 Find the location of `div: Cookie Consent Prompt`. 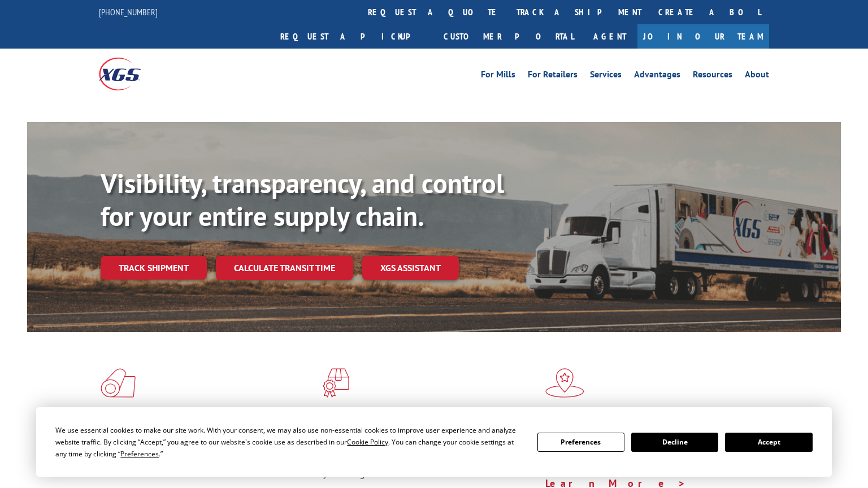

div: Cookie Consent Prompt is located at coordinates (434, 442).